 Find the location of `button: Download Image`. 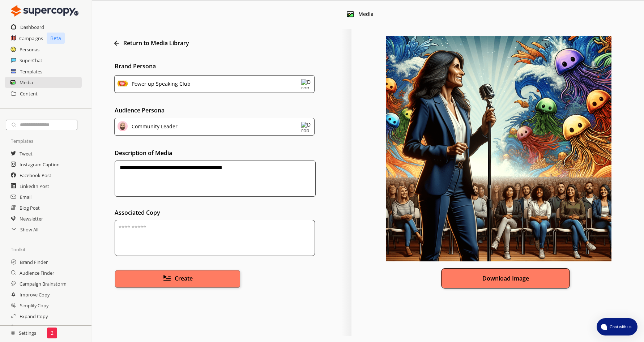

button: Download Image is located at coordinates (506, 278).